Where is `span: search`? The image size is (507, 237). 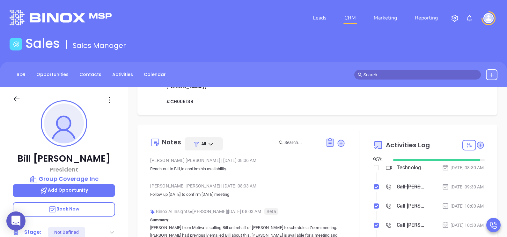 span: search is located at coordinates (360, 75).